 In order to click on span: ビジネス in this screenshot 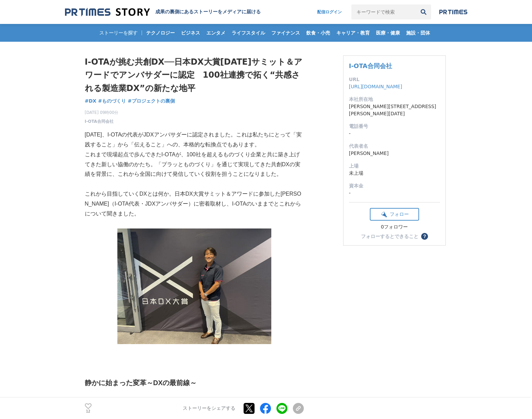, I will do `click(191, 33)`.